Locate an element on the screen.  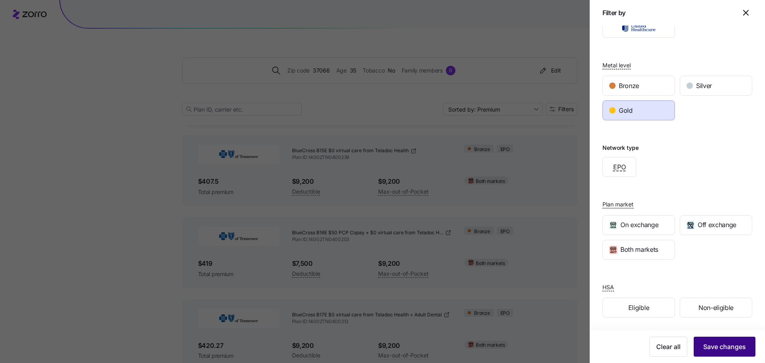
span: Clear all is located at coordinates (668, 346).